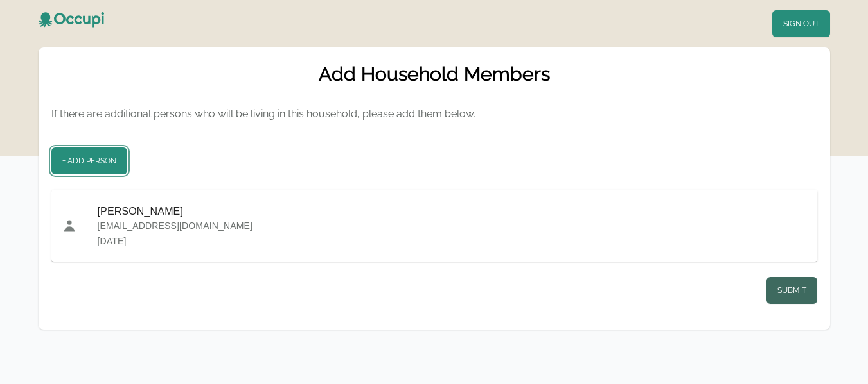 The width and height of the screenshot is (868, 384). Describe the element at coordinates (434, 74) in the screenshot. I see `h1: Add Household Members` at that location.